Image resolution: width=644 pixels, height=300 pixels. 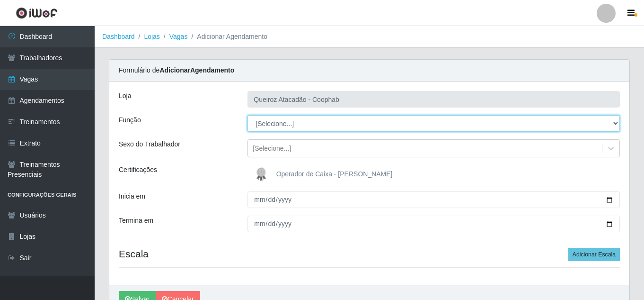 I want to click on h4: Escala, so click(x=370, y=253).